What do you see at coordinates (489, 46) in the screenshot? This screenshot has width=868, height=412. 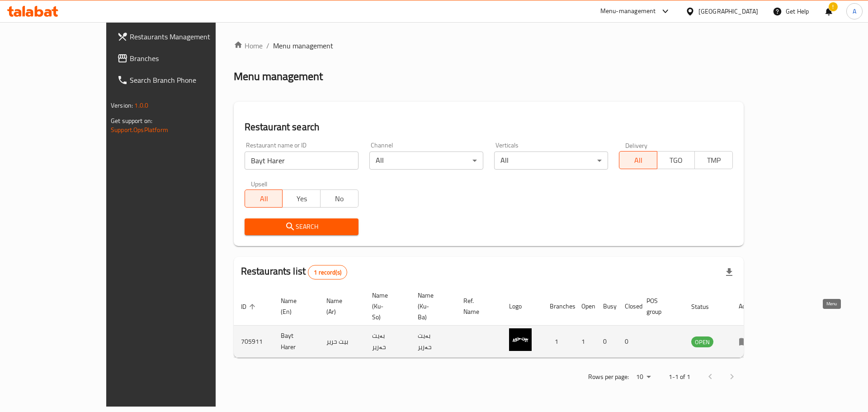 I see `nav: breadcrumb` at bounding box center [489, 46].